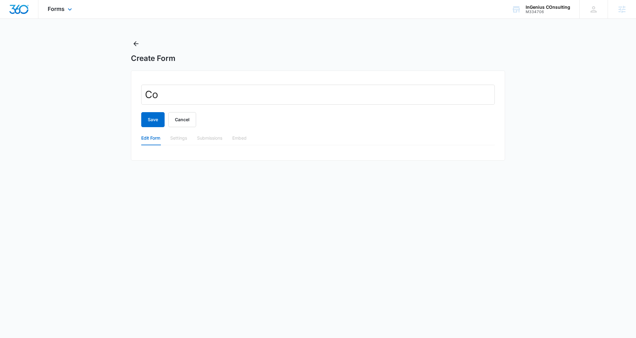 The image size is (636, 338). Describe the element at coordinates (153, 119) in the screenshot. I see `button: Save` at that location.